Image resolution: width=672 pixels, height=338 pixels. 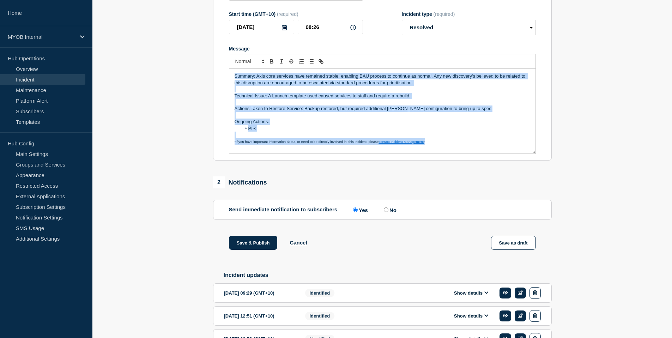 What do you see at coordinates (291, 61) in the screenshot?
I see `button: Toggle strikethrough text` at bounding box center [291, 61].